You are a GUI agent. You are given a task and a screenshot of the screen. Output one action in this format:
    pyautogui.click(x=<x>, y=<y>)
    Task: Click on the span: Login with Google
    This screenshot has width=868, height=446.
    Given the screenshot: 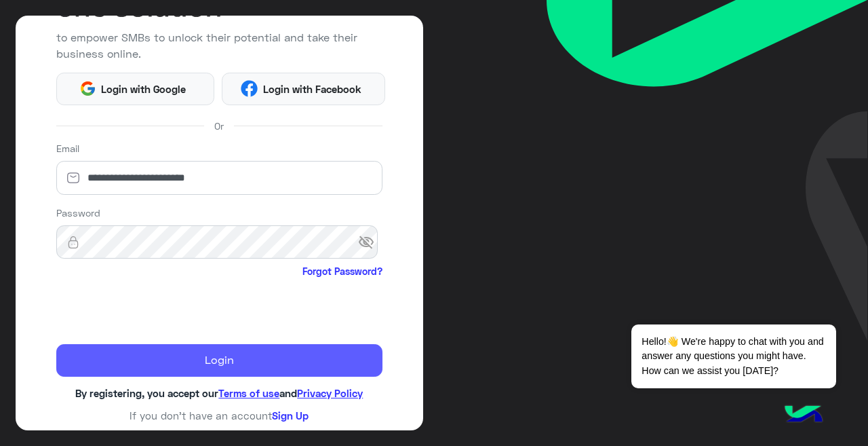 What is the action you would take?
    pyautogui.click(x=144, y=89)
    